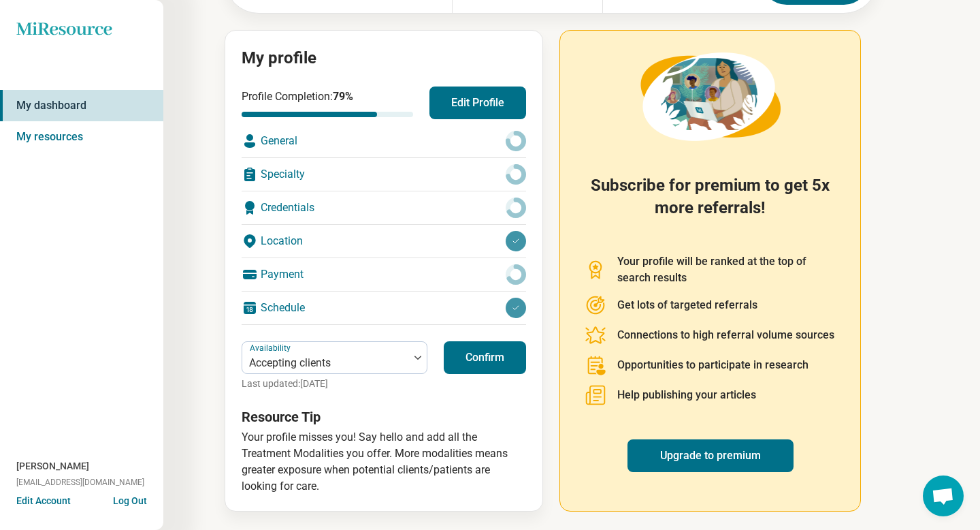 The image size is (980, 530). What do you see at coordinates (711, 455) in the screenshot?
I see `a: Upgrade to premium` at bounding box center [711, 455].